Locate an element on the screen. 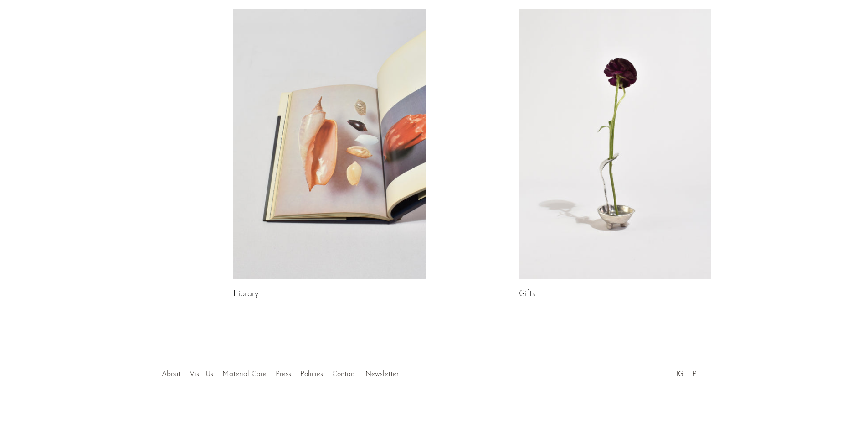  a: About is located at coordinates (171, 374).